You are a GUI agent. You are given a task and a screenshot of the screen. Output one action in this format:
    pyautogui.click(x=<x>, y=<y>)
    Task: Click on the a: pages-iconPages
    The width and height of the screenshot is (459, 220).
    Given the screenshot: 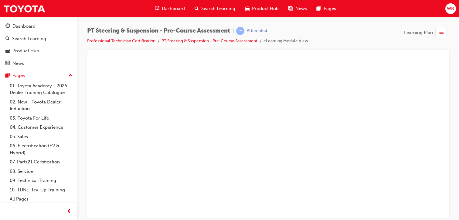 What is the action you would take?
    pyautogui.click(x=326, y=9)
    